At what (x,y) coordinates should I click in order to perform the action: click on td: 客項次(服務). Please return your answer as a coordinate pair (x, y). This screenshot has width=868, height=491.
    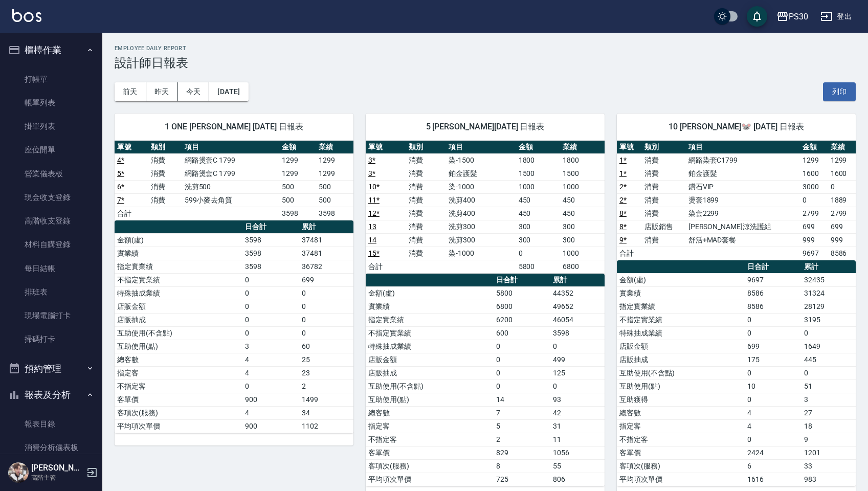
    Looking at the image, I should click on (681, 465).